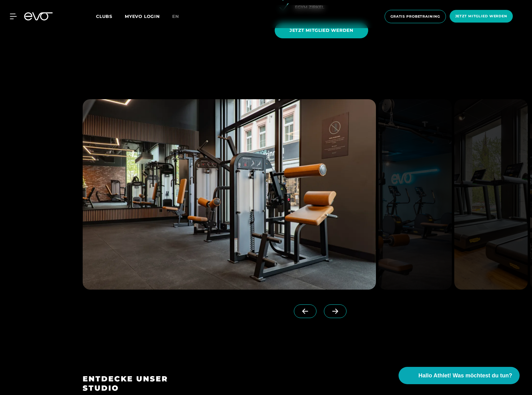  What do you see at coordinates (110, 16) in the screenshot?
I see `a: Clubs` at bounding box center [110, 16].